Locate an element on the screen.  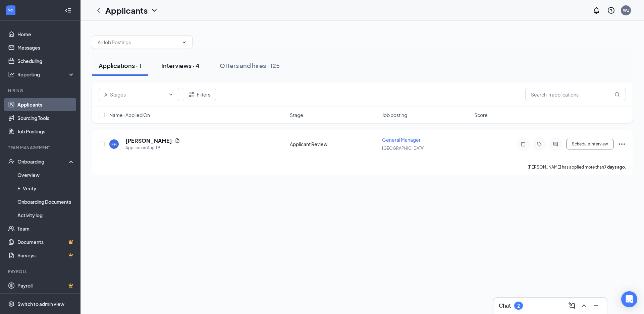
svg: Filter is located at coordinates (191, 95).